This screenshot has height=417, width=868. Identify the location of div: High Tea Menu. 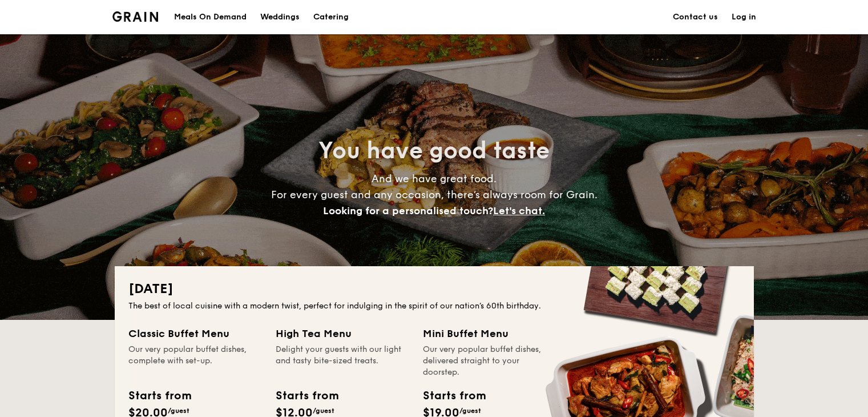
(343, 333).